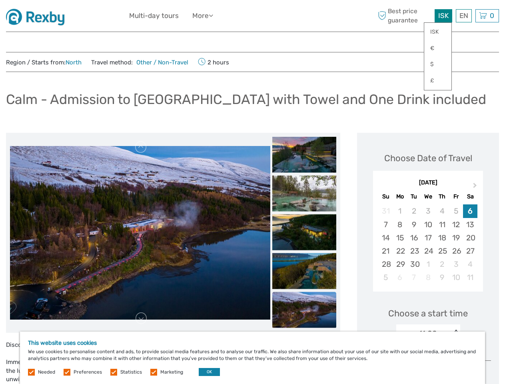  Describe the element at coordinates (172, 372) in the screenshot. I see `label: Marketing` at that location.